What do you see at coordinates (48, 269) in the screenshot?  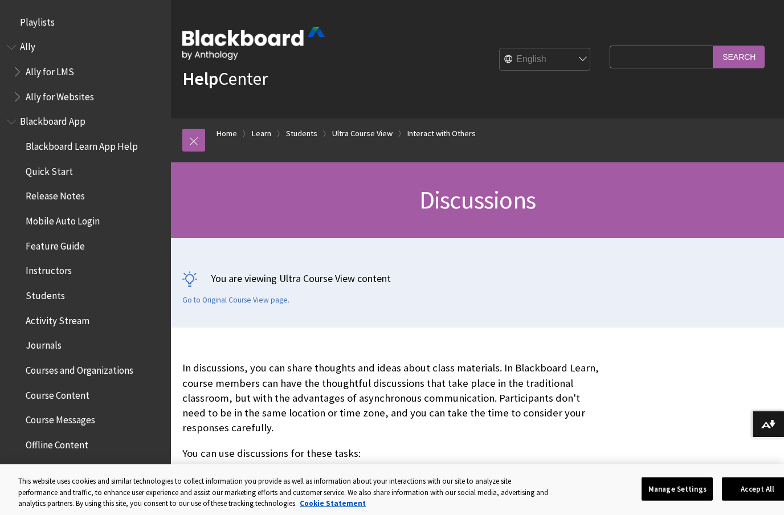 I see `span: Instructors` at bounding box center [48, 269].